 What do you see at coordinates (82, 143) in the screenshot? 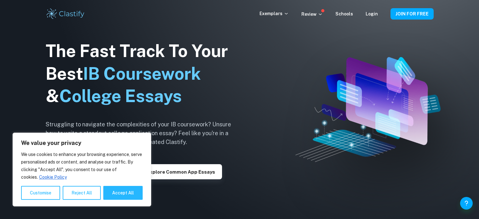
I see `p: We value your privacy` at bounding box center [82, 143].